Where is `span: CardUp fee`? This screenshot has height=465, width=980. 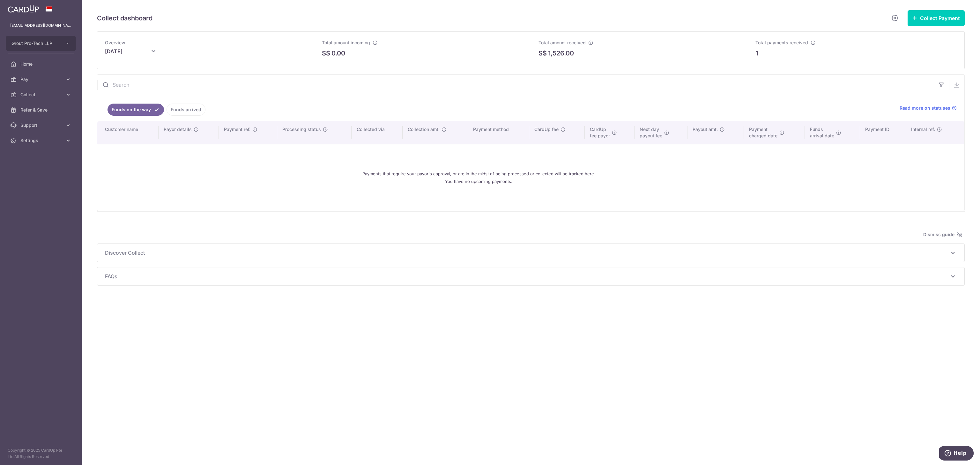
span: CardUp fee is located at coordinates (546, 129).